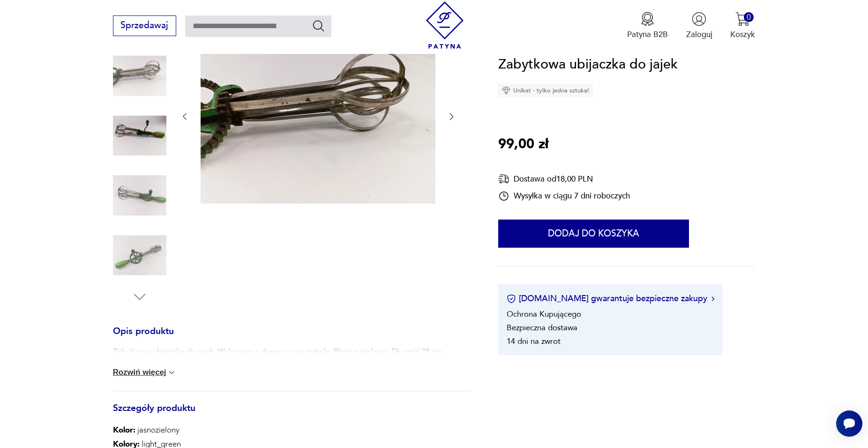 The image size is (868, 448). I want to click on div: 0, so click(748, 17).